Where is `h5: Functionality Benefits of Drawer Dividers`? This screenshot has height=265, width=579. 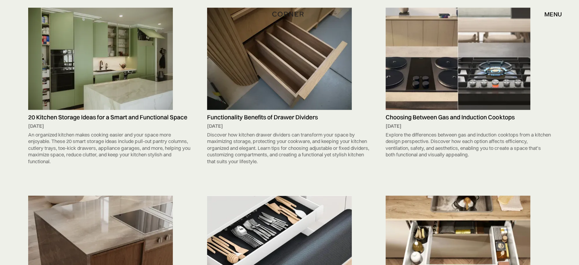
h5: Functionality Benefits of Drawer Dividers is located at coordinates (290, 117).